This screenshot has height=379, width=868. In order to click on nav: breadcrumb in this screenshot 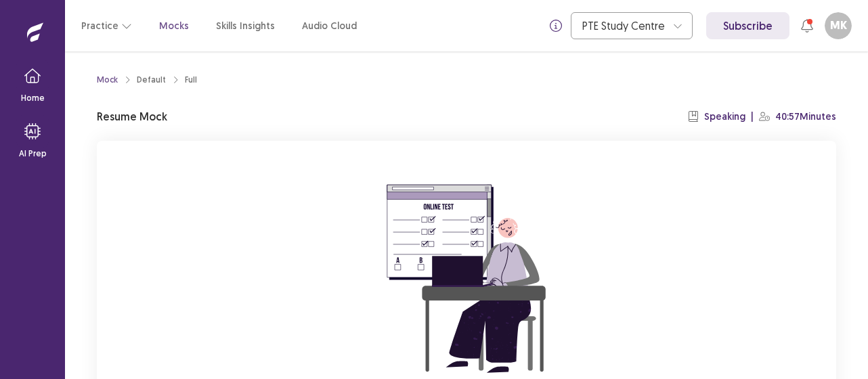, I will do `click(147, 80)`.